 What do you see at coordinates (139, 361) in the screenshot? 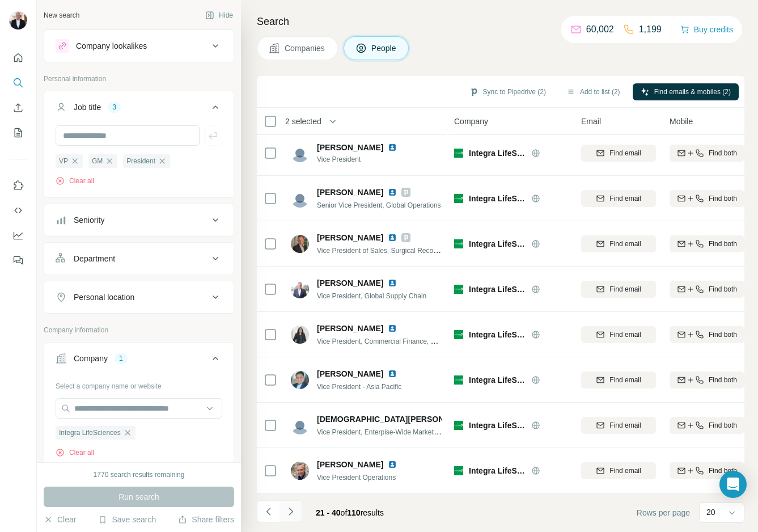
I see `button: Company1` at bounding box center [139, 361].